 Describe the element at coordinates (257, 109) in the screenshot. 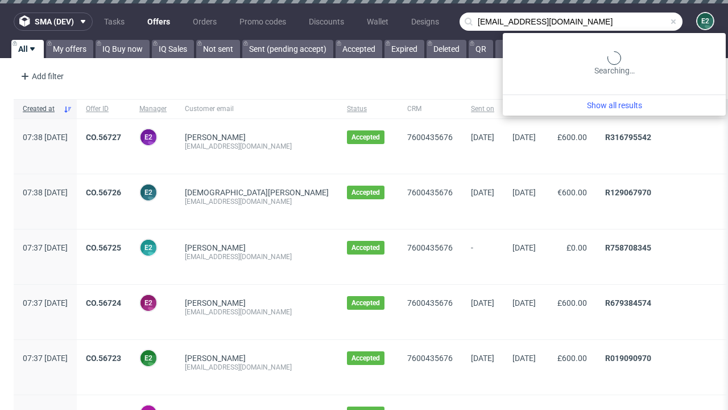

I see `span: Customer email` at that location.